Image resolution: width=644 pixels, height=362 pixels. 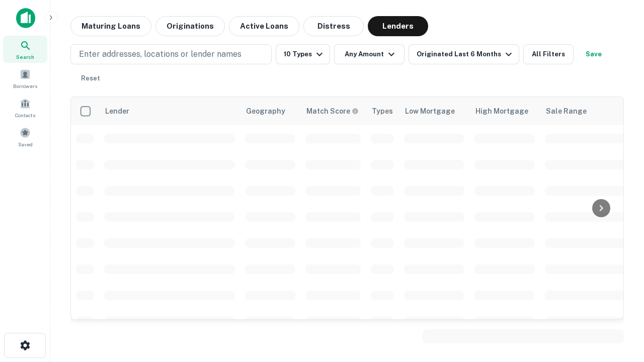 What do you see at coordinates (117, 111) in the screenshot?
I see `div: Lender` at bounding box center [117, 111].